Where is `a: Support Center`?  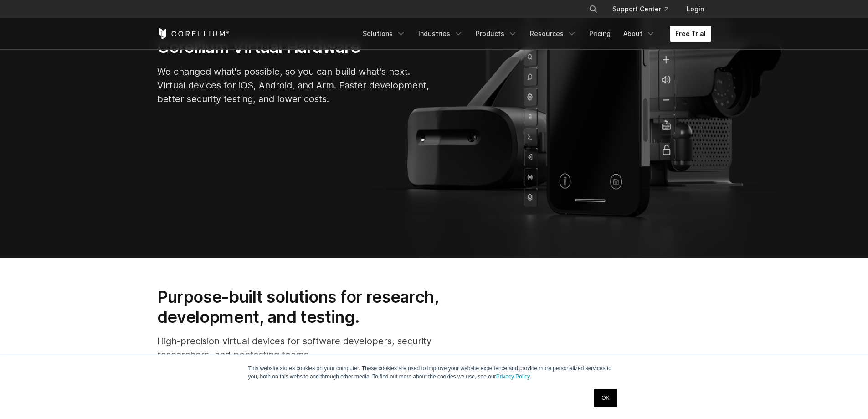 a: Support Center is located at coordinates (641, 9).